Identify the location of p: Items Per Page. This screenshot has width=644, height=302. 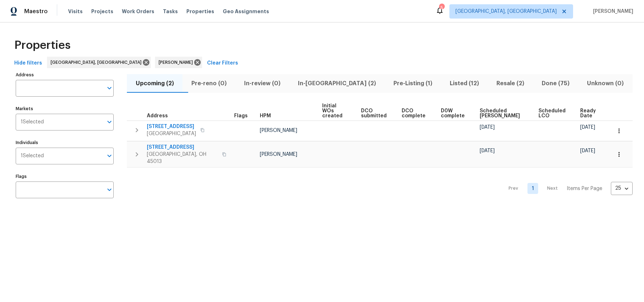
(584, 188).